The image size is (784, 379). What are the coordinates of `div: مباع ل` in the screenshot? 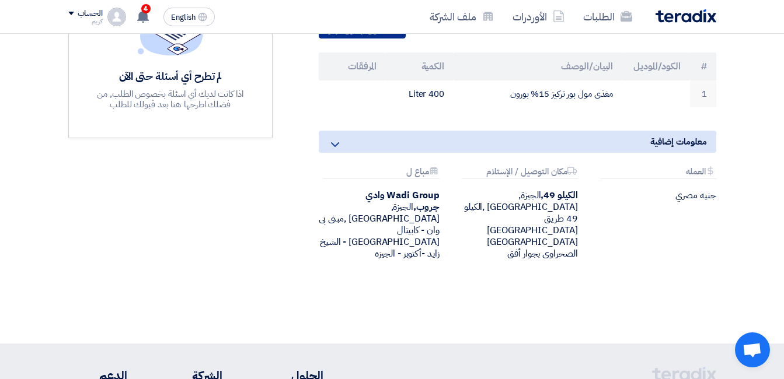 It's located at (381, 173).